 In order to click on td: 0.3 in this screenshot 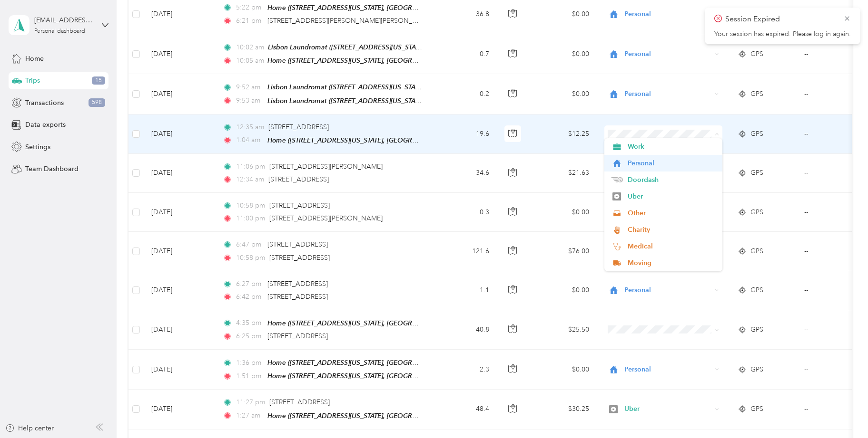, I will do `click(465, 213)`.